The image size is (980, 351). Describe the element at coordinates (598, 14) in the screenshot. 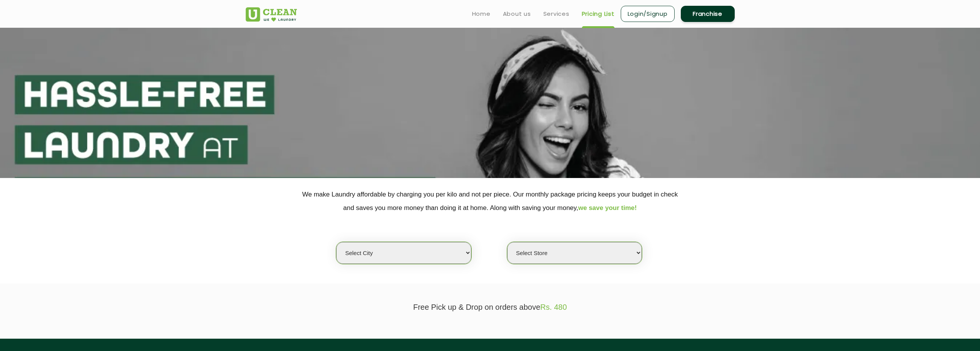

I see `a: Pricing List` at that location.